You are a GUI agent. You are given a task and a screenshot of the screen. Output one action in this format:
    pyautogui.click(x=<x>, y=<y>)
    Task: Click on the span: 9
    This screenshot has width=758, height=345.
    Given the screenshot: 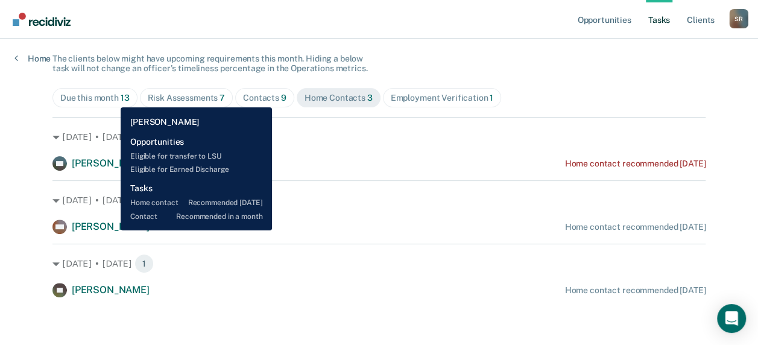 What is the action you would take?
    pyautogui.click(x=283, y=98)
    